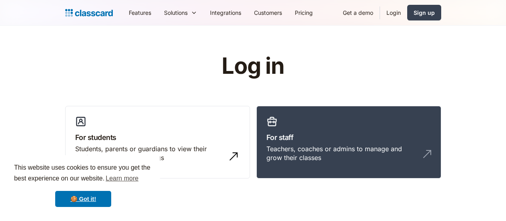 This screenshot has height=221, width=506. Describe the element at coordinates (349, 142) in the screenshot. I see `a: For staffTeachers, coaches or admins to manage and grow their classes` at that location.